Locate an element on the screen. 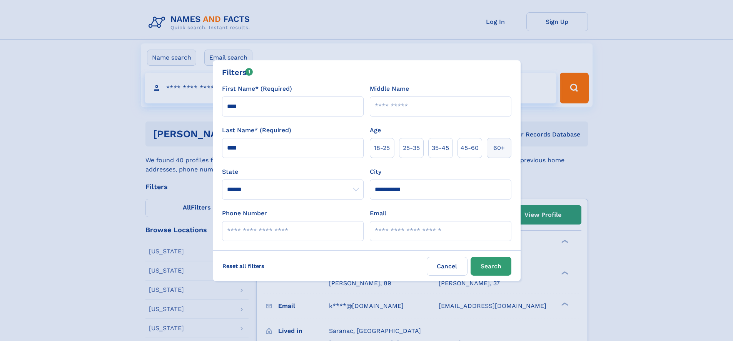 The image size is (733, 341). label: Cancel is located at coordinates (447, 266).